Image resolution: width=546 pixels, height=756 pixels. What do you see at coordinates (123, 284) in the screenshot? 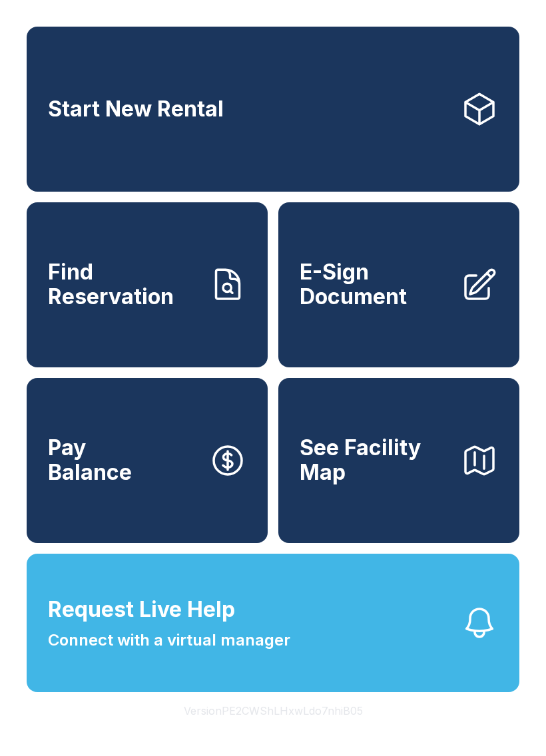
I see `span: Find Reservation` at bounding box center [123, 284].